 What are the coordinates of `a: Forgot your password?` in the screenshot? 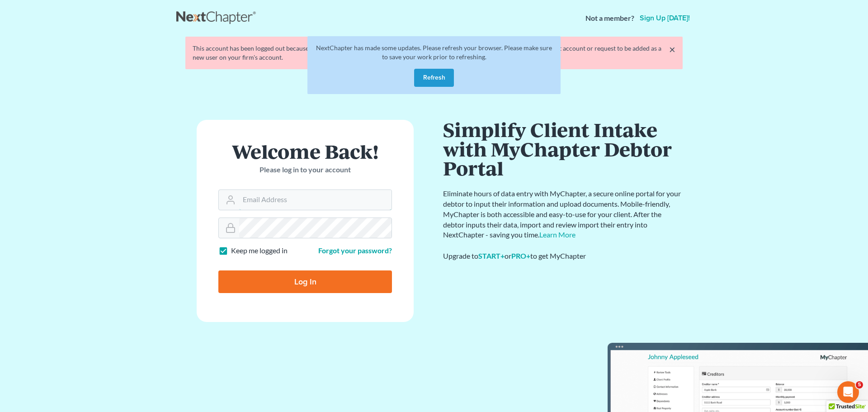 It's located at (355, 250).